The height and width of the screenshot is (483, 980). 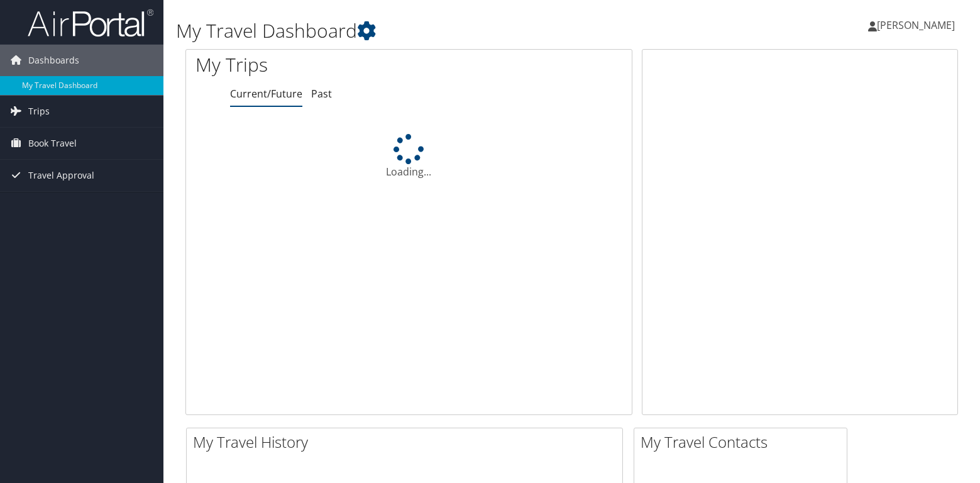 I want to click on span: Trips, so click(x=39, y=111).